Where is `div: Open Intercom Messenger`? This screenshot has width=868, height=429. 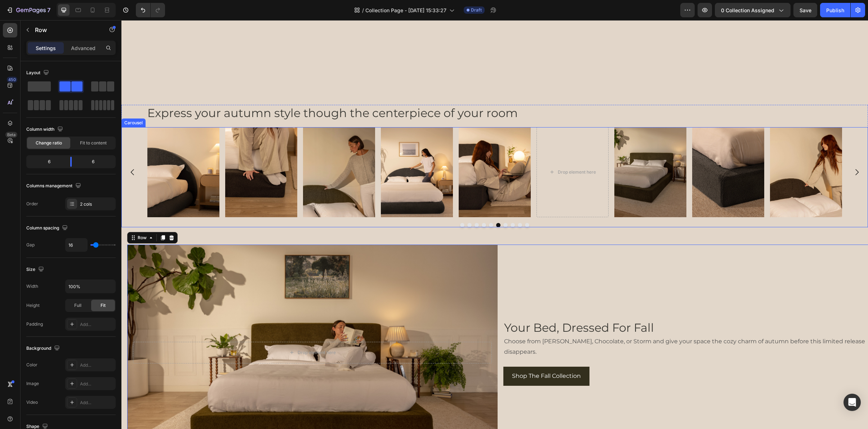
div: Open Intercom Messenger is located at coordinates (852, 402).